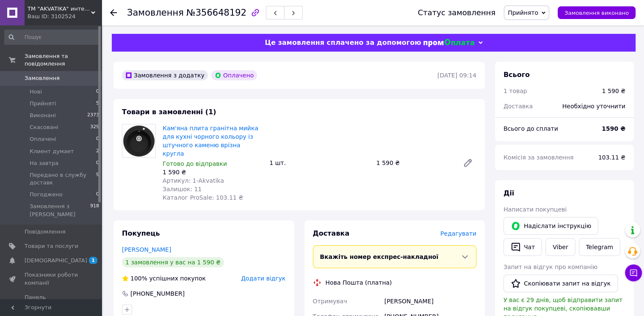 Image resolution: width=644 pixels, height=316 pixels. I want to click on div: 1 шт., so click(319, 163).